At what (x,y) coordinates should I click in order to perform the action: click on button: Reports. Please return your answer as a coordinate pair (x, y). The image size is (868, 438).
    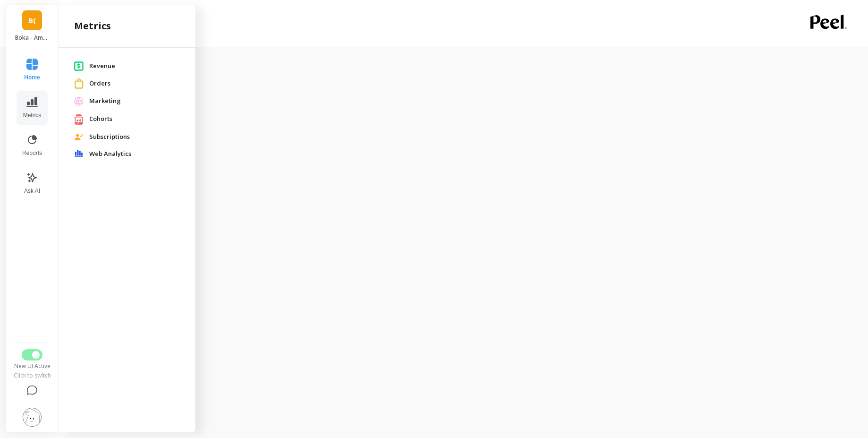
    Looking at the image, I should click on (32, 146).